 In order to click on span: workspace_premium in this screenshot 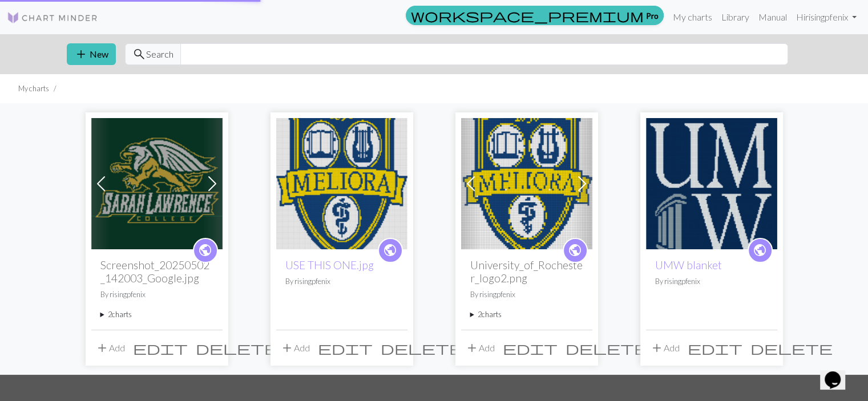, I will do `click(527, 16)`.